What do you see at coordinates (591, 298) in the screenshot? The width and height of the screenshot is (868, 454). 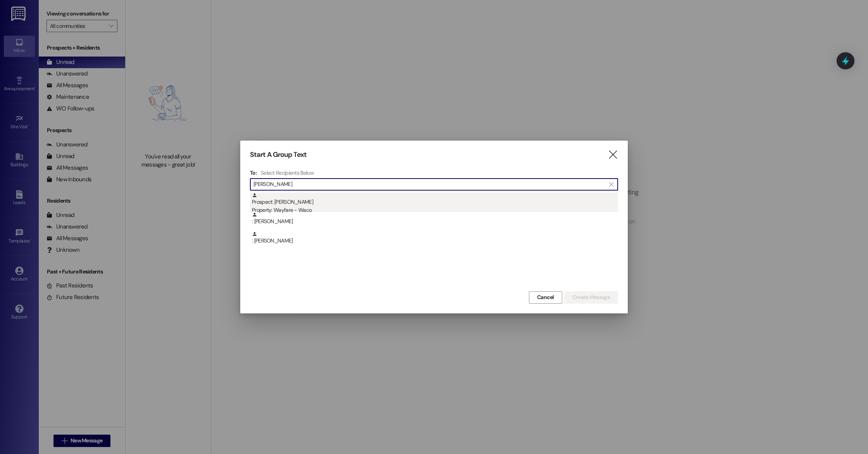 I see `button: Create Message` at bounding box center [591, 298].